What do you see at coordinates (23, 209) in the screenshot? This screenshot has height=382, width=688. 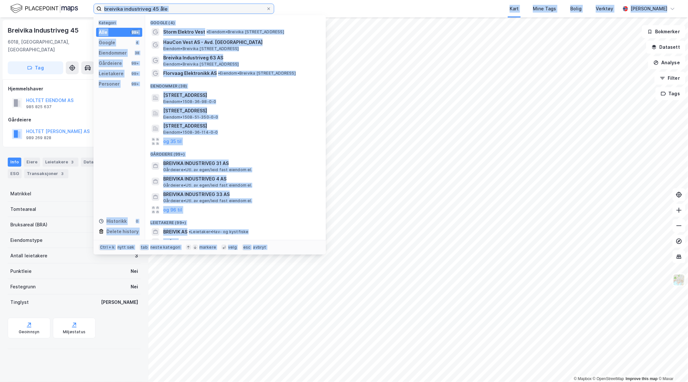 I see `div: Tomteareal` at bounding box center [23, 209].